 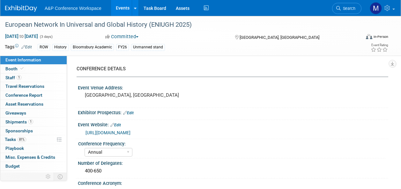 I want to click on a: Budget, so click(x=33, y=166).